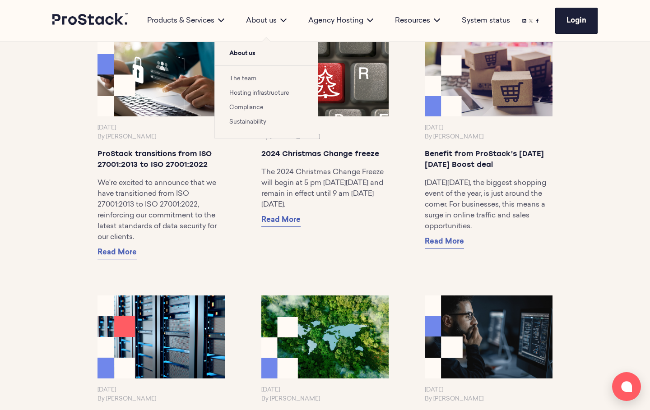  Describe the element at coordinates (161, 210) in the screenshot. I see `p: We're excited to announce that we have transitioned from ISO 27001:2013 to ISO 27001:2022, reinfo...` at that location.